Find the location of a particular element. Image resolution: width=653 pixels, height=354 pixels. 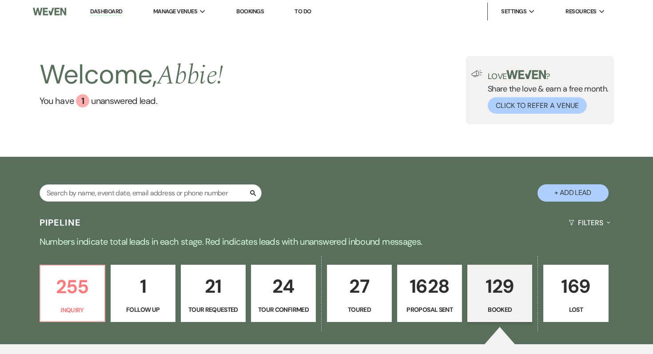

span: Settings is located at coordinates (513, 12).